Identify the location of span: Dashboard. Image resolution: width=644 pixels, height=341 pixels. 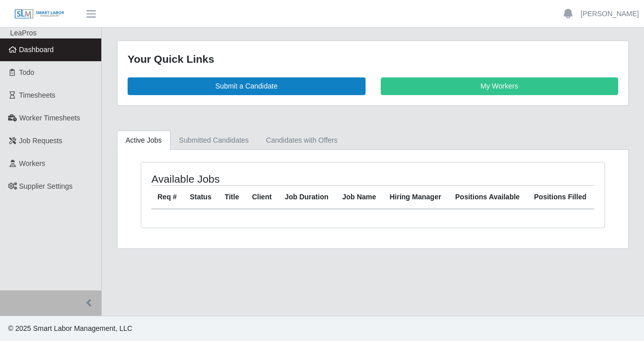
(37, 50).